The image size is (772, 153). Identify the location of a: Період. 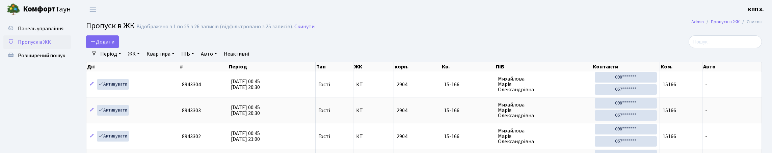
(111, 54).